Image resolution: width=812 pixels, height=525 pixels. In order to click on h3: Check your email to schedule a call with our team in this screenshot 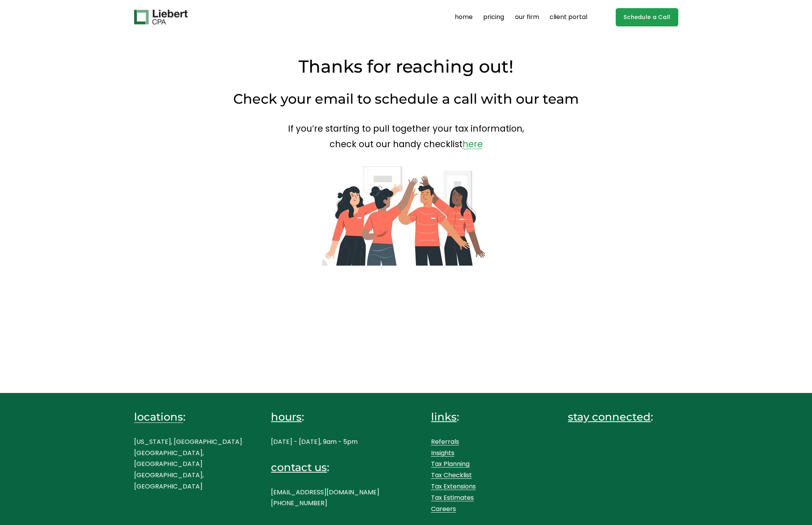, I will do `click(406, 99)`.